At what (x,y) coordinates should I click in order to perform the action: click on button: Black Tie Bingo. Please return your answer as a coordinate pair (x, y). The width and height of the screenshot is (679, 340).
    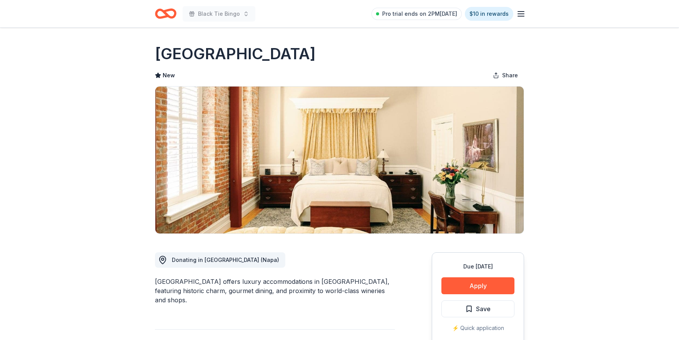
    Looking at the image, I should click on (219, 14).